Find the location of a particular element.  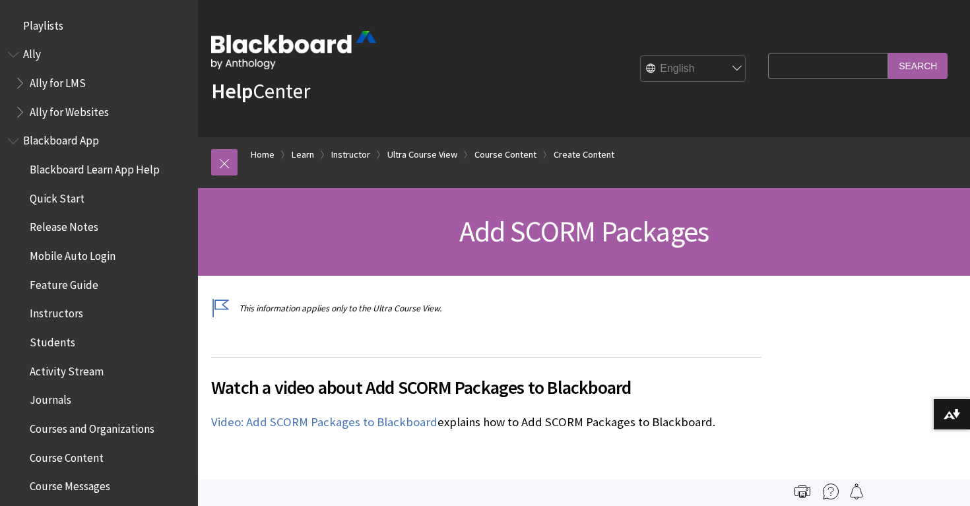

span: Playlists is located at coordinates (43, 23).